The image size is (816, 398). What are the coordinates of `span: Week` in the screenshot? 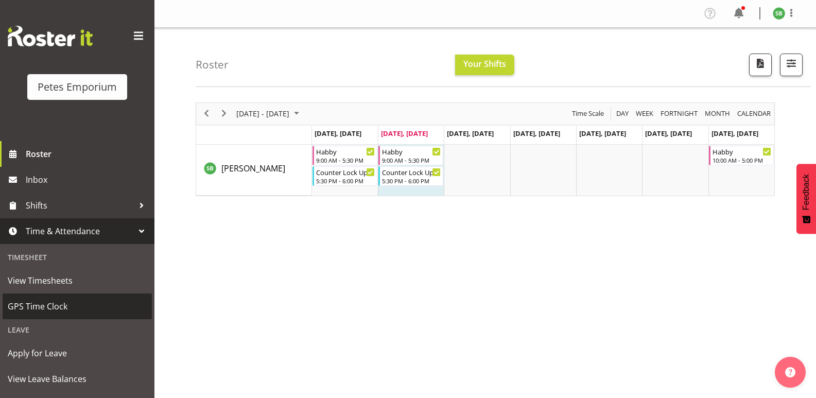 It's located at (645, 113).